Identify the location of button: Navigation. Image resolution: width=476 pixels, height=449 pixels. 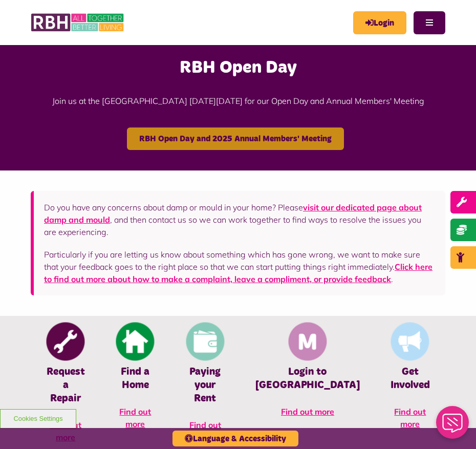
(430, 23).